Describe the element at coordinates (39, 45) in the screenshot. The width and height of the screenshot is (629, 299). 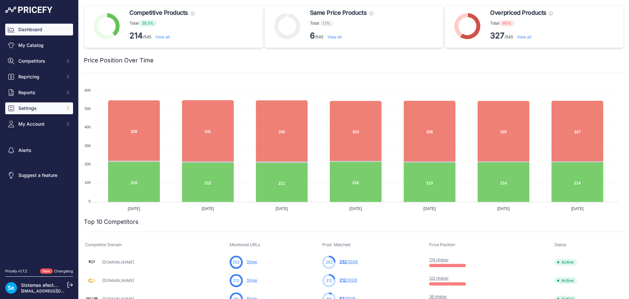
I see `a: My Catalog` at that location.